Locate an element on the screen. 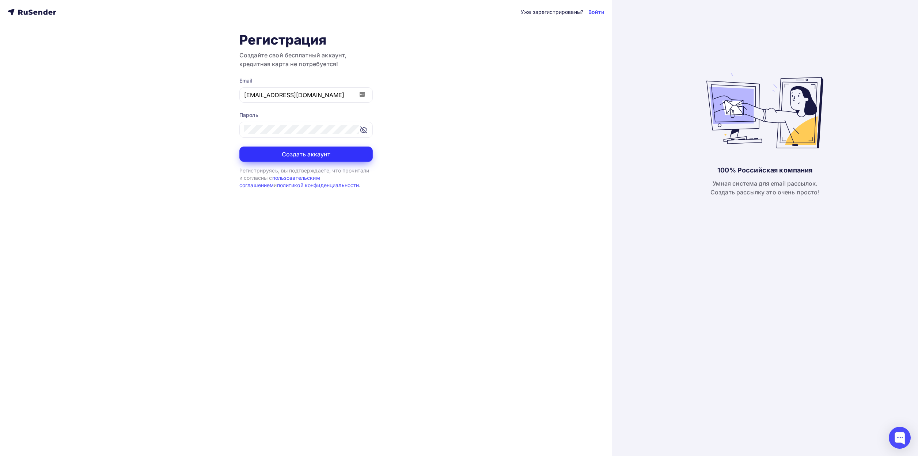  a: пользовательским соглашением is located at coordinates (280, 181).